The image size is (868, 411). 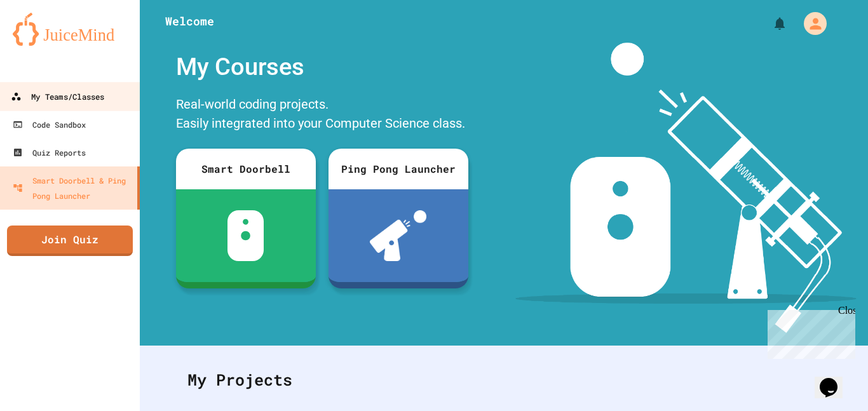 I want to click on img: banner-image-my-projects.png, so click(x=685, y=187).